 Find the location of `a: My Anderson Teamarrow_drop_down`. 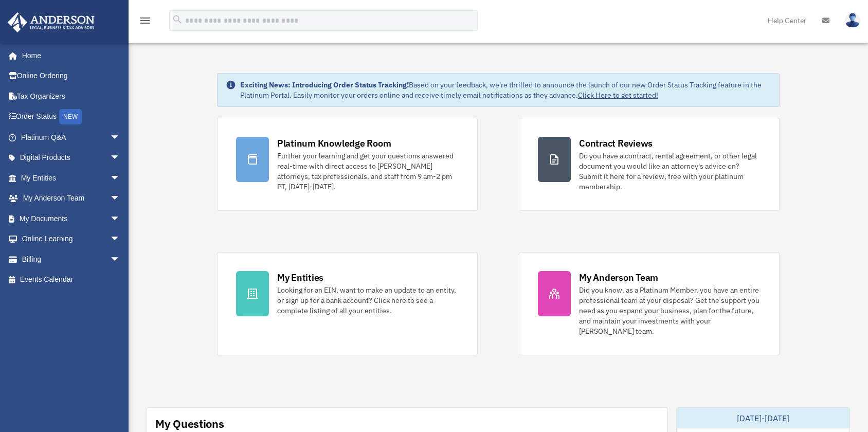

a: My Anderson Teamarrow_drop_down is located at coordinates (71, 198).